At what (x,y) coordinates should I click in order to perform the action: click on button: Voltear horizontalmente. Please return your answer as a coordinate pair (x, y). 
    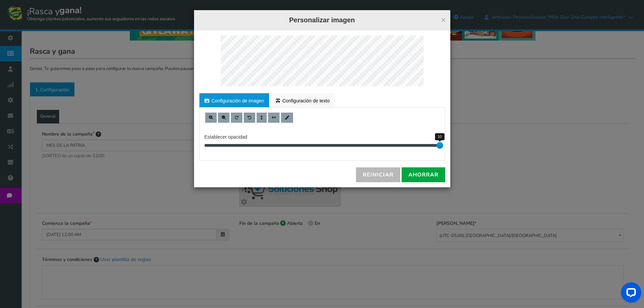
    Looking at the image, I should click on (274, 118).